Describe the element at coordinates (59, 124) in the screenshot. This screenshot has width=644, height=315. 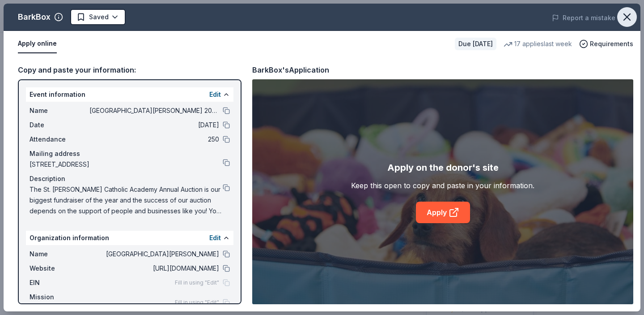
I see `span: Date` at that location.